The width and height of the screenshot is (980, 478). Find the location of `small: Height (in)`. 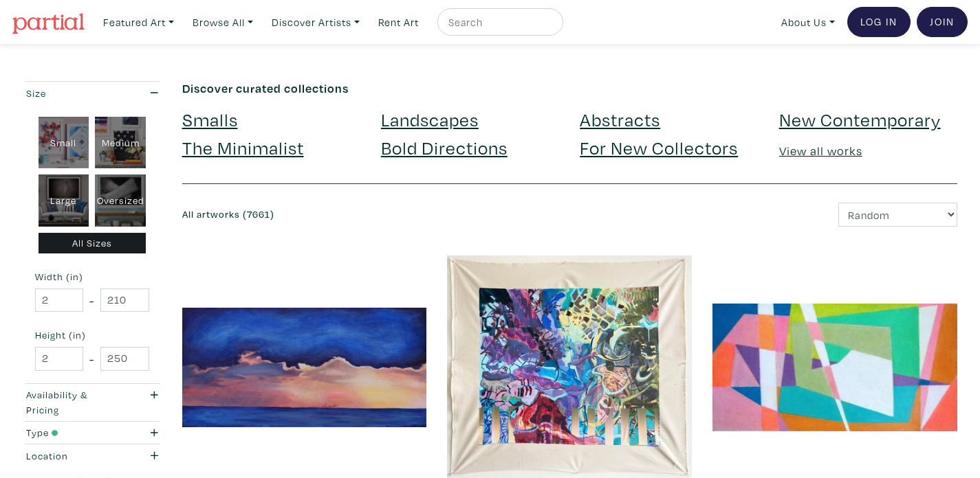

small: Height (in) is located at coordinates (92, 335).